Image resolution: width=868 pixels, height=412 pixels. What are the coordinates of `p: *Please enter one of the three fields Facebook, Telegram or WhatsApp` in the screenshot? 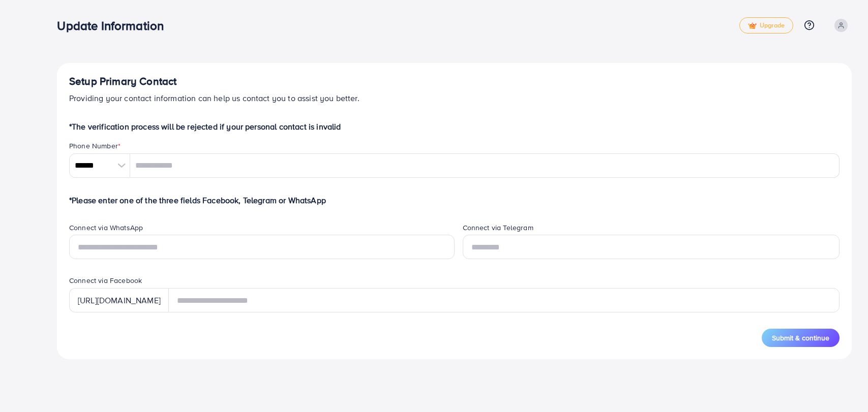 It's located at (454, 200).